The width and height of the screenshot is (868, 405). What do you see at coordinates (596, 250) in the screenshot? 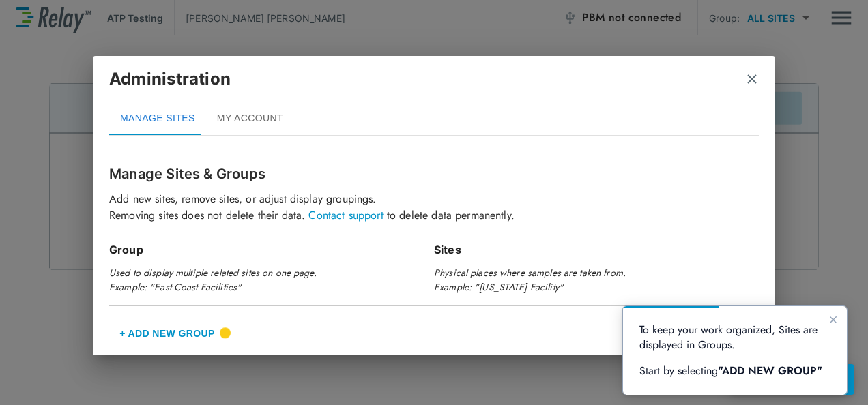
I see `p: Sites` at bounding box center [596, 250].